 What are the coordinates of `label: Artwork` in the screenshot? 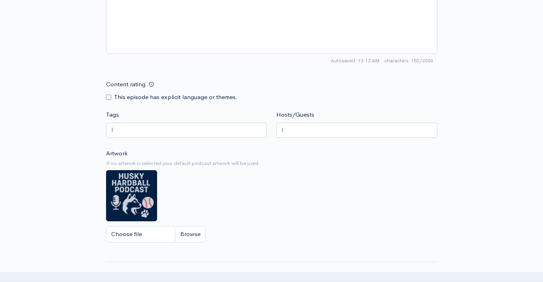 It's located at (117, 153).